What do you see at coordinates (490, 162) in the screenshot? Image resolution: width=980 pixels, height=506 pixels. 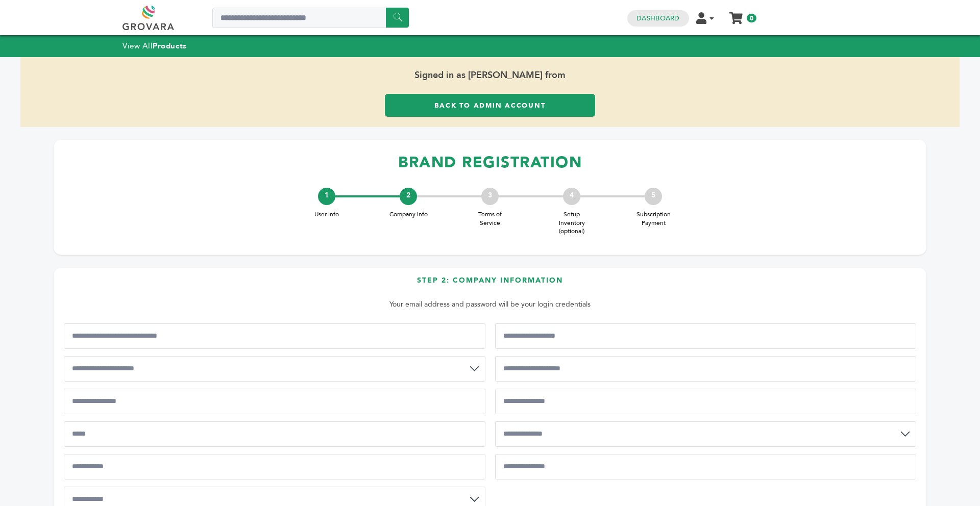 I see `h1: BRAND REGISTRATION` at bounding box center [490, 162].